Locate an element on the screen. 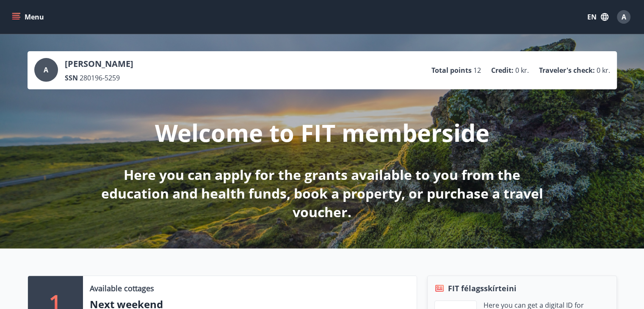  span: FIT félagsskírteini is located at coordinates (482, 288).